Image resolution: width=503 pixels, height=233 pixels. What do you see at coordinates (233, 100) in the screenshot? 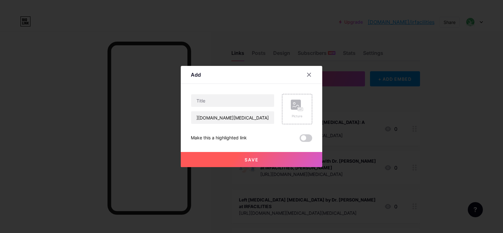
I see `input: Title` at bounding box center [233, 100].